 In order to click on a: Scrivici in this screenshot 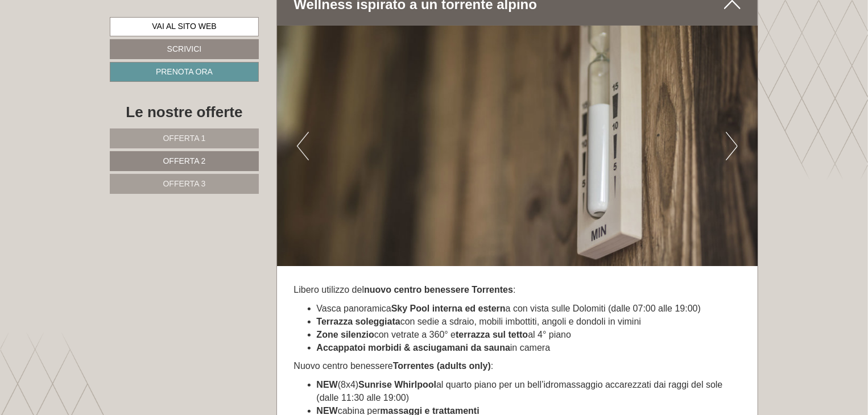, I will do `click(185, 49)`.